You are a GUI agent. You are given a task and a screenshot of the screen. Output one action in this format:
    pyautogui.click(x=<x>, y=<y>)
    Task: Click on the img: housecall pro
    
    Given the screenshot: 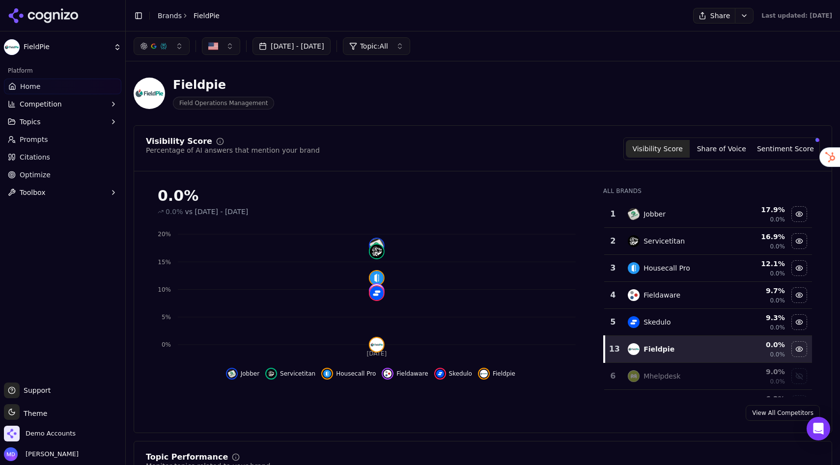 What is the action you would take?
    pyautogui.click(x=327, y=374)
    